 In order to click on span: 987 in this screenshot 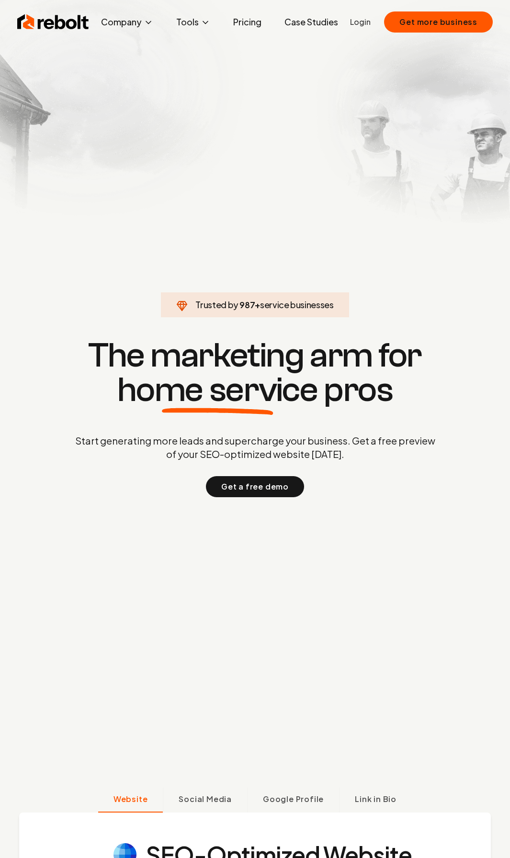, I will do `click(247, 305)`.